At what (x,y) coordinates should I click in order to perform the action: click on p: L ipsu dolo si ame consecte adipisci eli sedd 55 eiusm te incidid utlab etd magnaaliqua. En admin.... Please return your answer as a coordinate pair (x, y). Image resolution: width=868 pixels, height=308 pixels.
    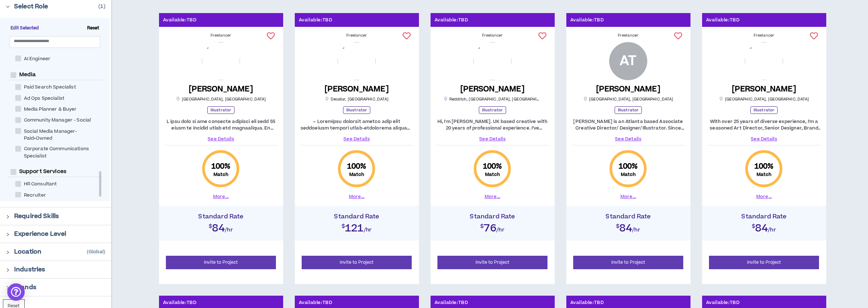
    Looking at the image, I should click on (221, 125).